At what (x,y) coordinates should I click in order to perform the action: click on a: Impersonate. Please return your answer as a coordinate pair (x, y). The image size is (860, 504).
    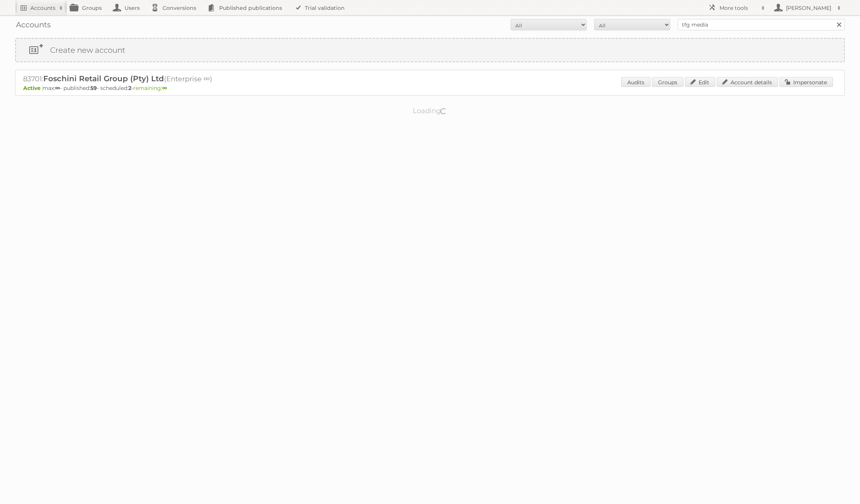
    Looking at the image, I should click on (806, 82).